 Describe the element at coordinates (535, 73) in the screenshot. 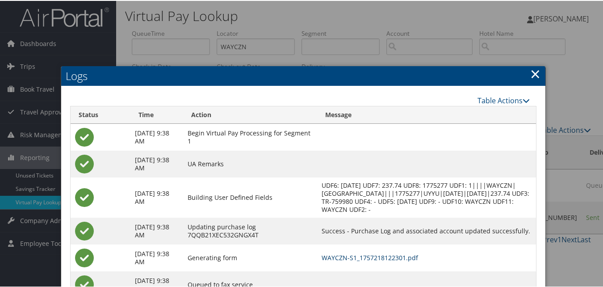

I see `a: Close` at that location.